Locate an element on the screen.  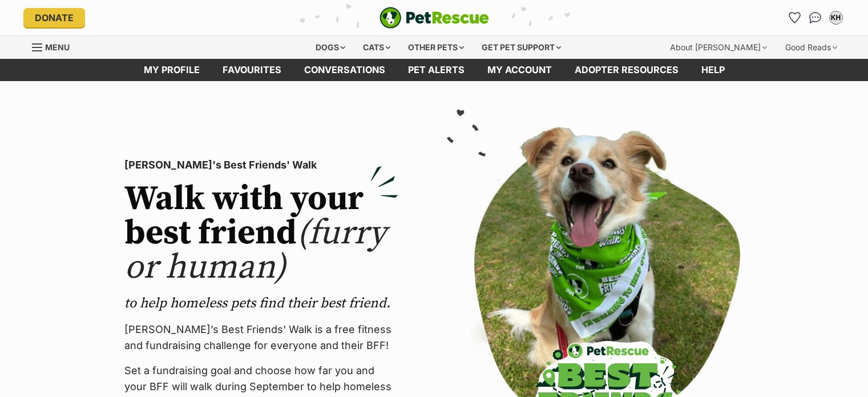
div: Dogs is located at coordinates (330, 47).